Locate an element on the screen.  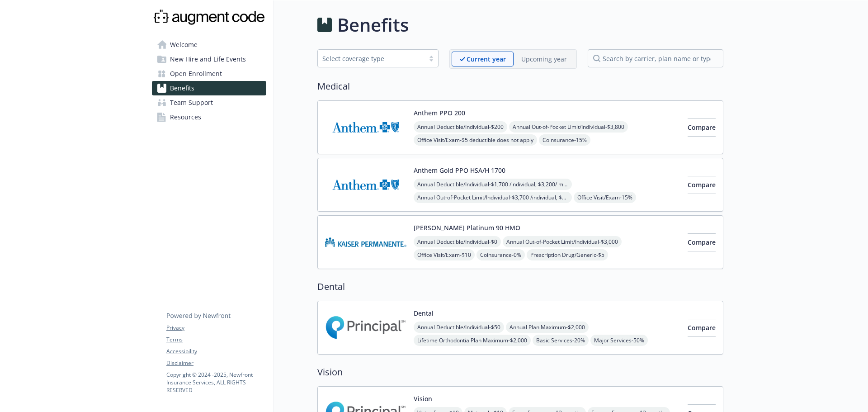
a: Resources is located at coordinates (209, 117).